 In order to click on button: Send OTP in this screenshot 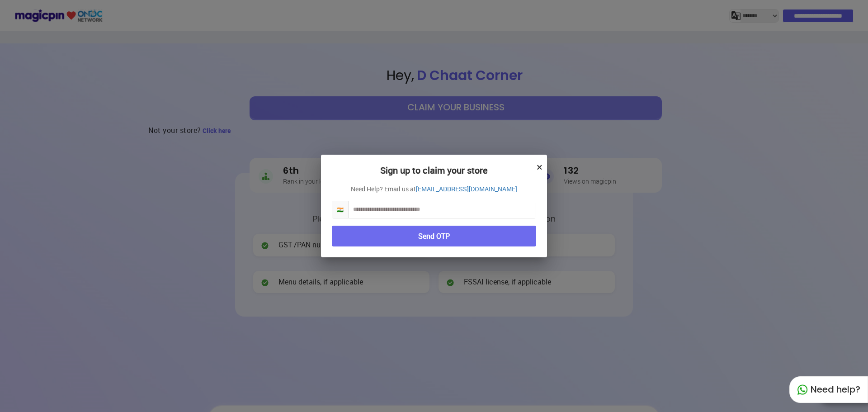, I will do `click(434, 236)`.